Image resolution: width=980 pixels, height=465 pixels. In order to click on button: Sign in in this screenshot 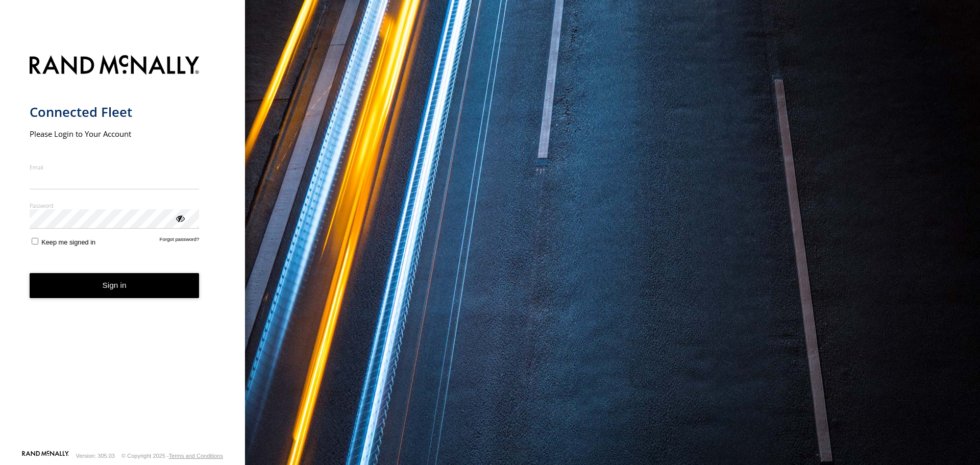, I will do `click(114, 285)`.